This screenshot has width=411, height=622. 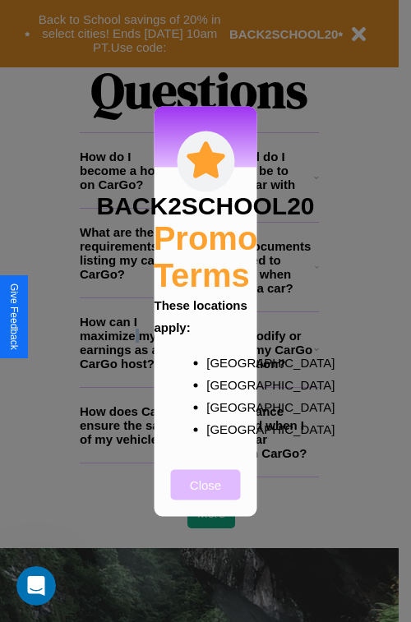 What do you see at coordinates (204, 205) in the screenshot?
I see `h3: BACK2SCHOOL20` at bounding box center [204, 205].